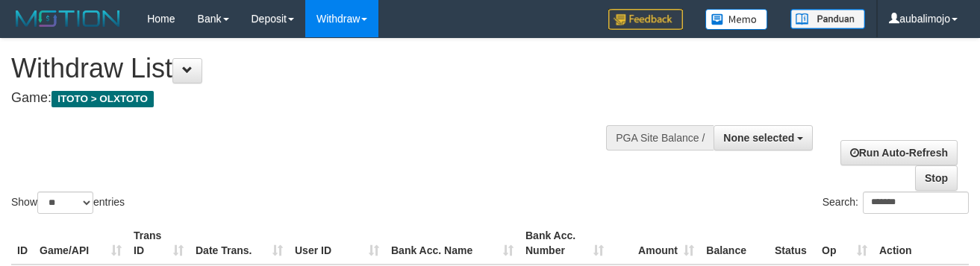 This screenshot has height=266, width=980. I want to click on img: Feedback.jpg, so click(645, 19).